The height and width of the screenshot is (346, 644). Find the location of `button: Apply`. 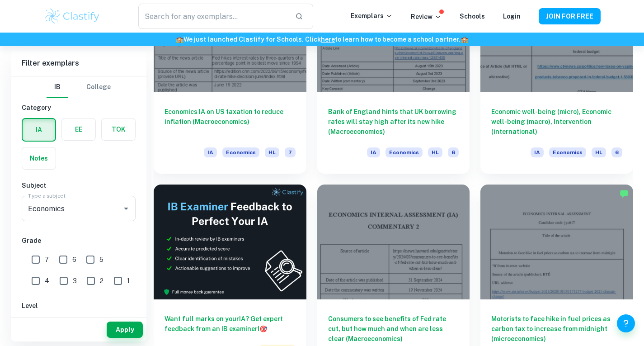

button: Apply is located at coordinates (125, 330).